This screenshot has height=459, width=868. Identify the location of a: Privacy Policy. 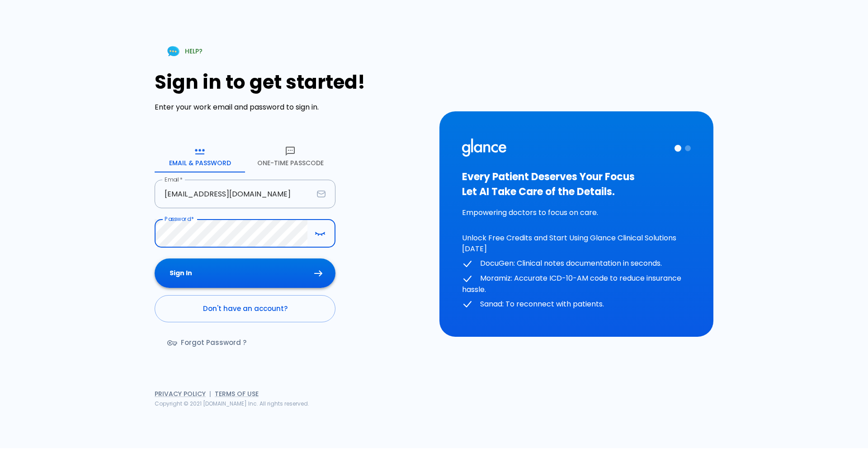
(180, 394).